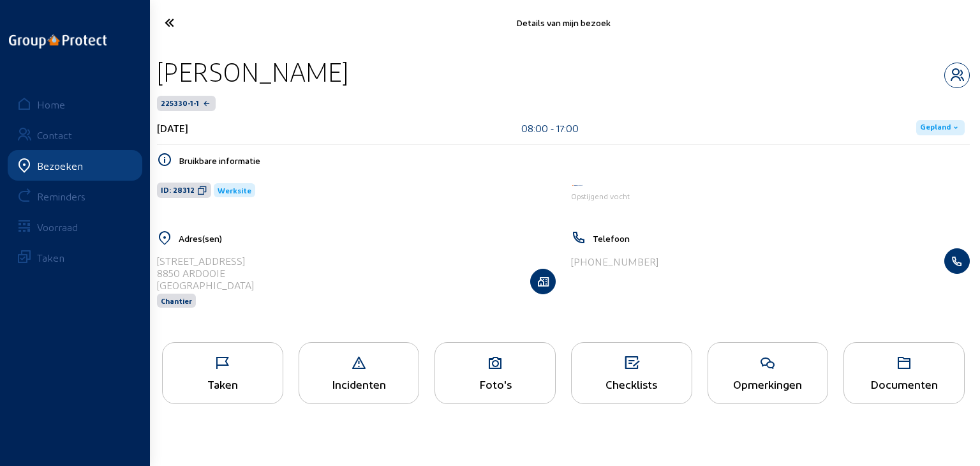  Describe the element at coordinates (600, 196) in the screenshot. I see `span: Opstijgend vocht` at that location.